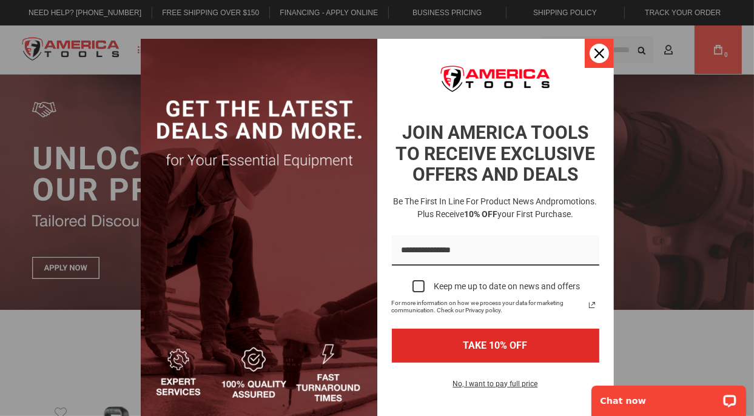 The width and height of the screenshot is (754, 416). What do you see at coordinates (507, 207) in the screenshot?
I see `span: promotions. Plus receive your first purchase.` at bounding box center [507, 207].